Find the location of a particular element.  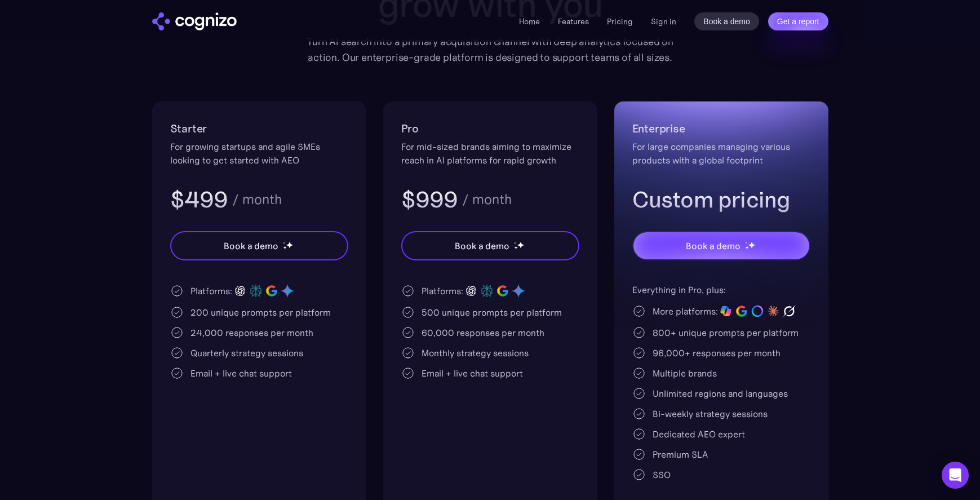

a: Book a demo is located at coordinates (726, 21).